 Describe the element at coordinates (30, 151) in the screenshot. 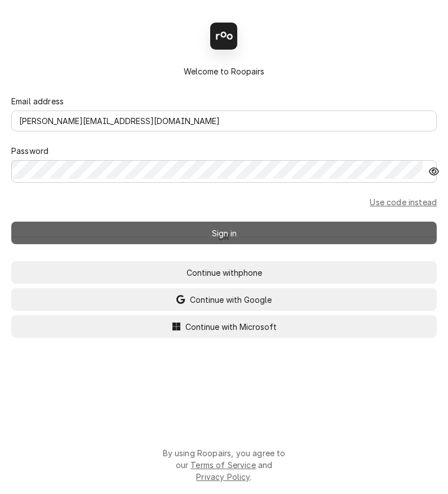

I see `label: Password` at that location.